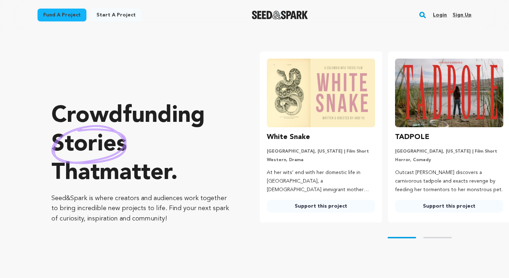  What do you see at coordinates (135, 173) in the screenshot?
I see `span: matter` at bounding box center [135, 173].